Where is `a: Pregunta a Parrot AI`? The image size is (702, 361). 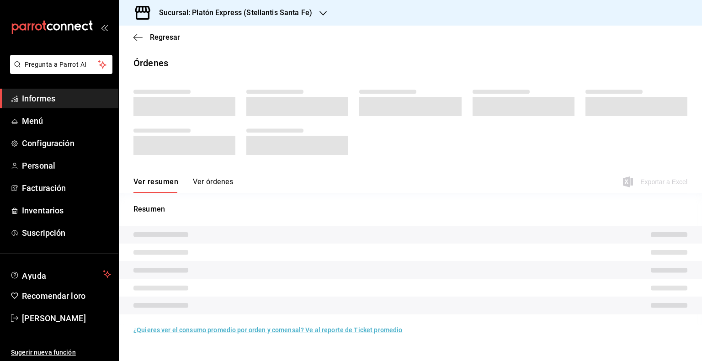 a: Pregunta a Parrot AI is located at coordinates (59, 71).